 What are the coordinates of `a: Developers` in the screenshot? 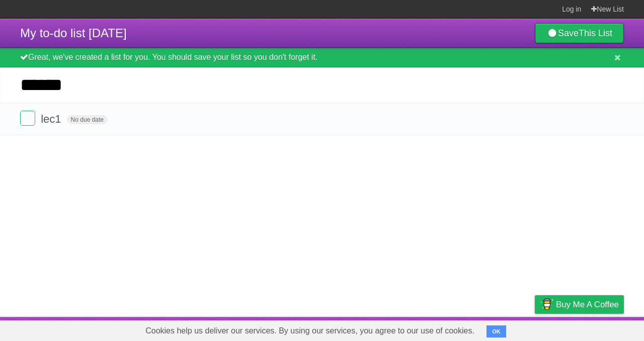 It's located at (455, 329).